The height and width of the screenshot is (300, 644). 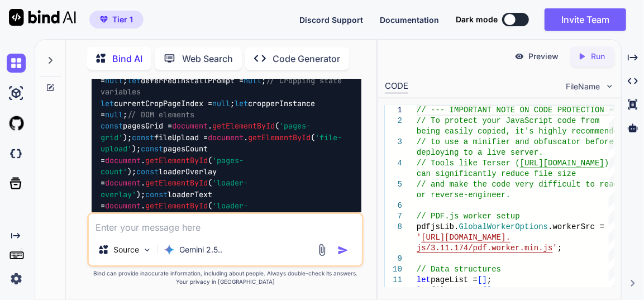 I want to click on span: Tier 1, so click(x=122, y=20).